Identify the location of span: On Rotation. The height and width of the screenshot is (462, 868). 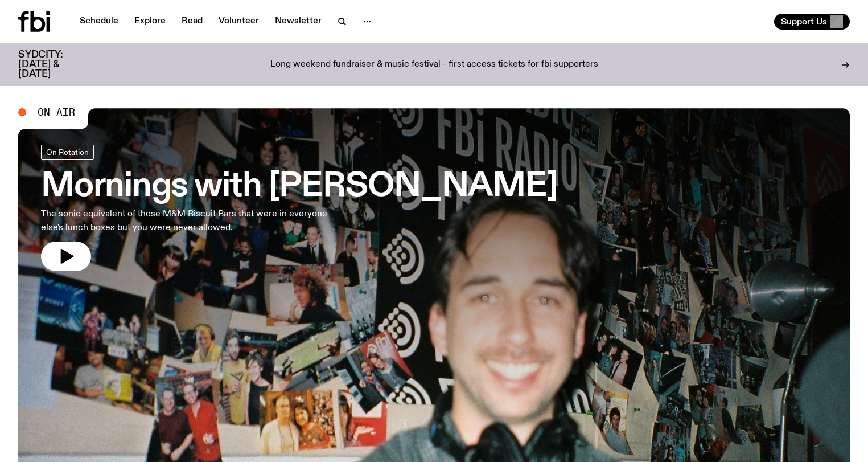
(68, 151).